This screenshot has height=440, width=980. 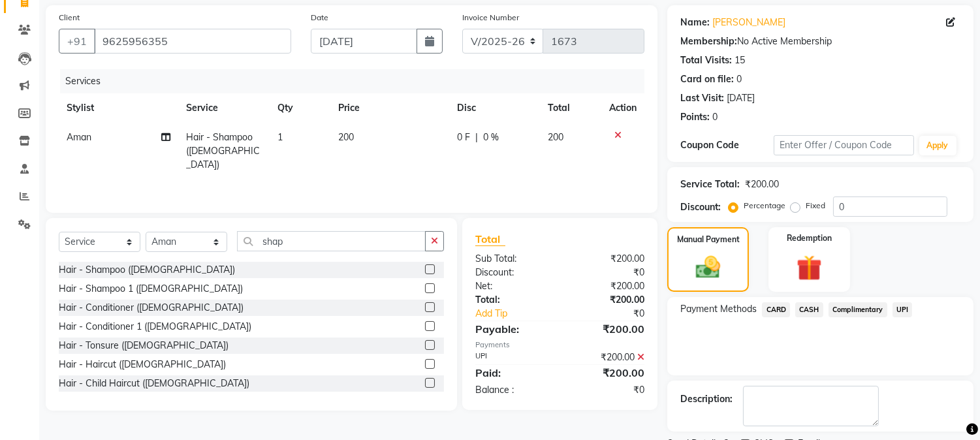 I want to click on label: Manual Payment, so click(x=708, y=240).